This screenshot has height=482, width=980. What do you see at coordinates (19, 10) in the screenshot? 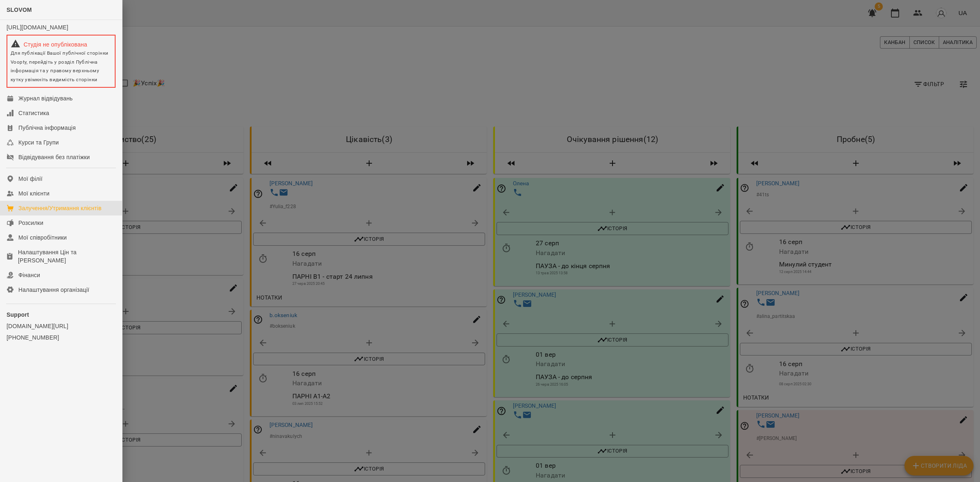
I see `span: SLOVOM` at bounding box center [19, 10].